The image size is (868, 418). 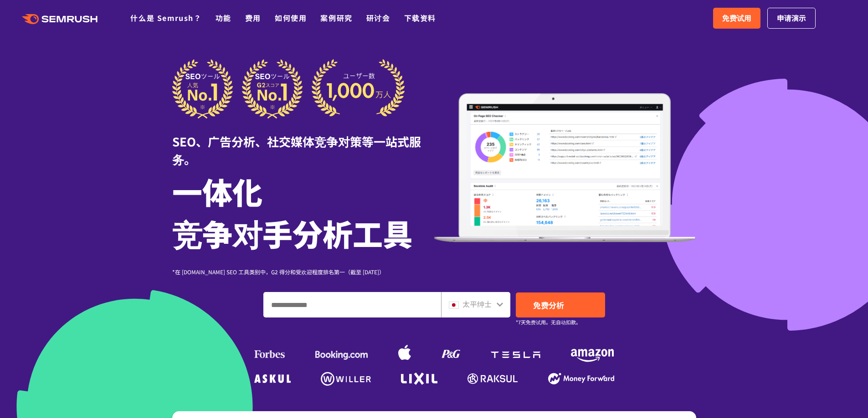 I want to click on a: 申请演示, so click(x=791, y=18).